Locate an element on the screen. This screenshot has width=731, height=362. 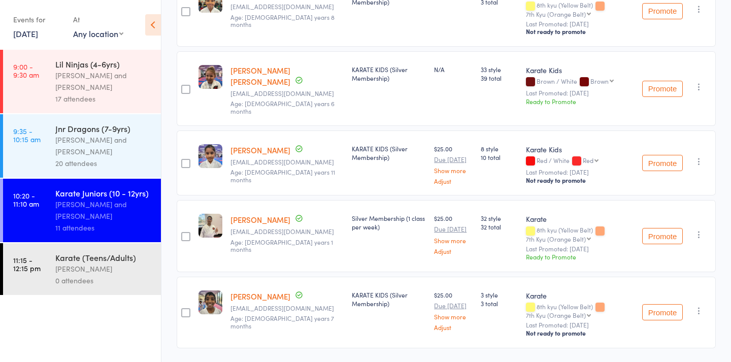
div: 0 attendees is located at coordinates (104, 280).